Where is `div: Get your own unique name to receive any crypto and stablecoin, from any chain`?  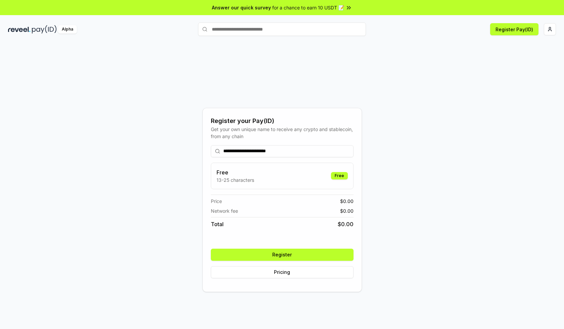 div: Get your own unique name to receive any crypto and stablecoin, from any chain is located at coordinates (282, 133).